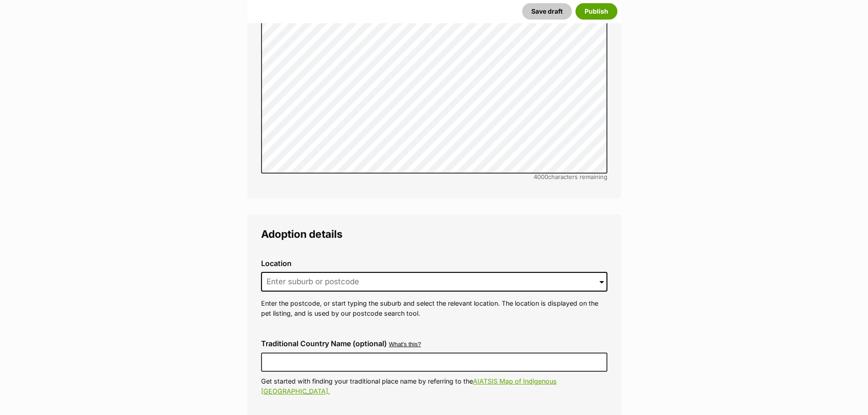 This screenshot has height=415, width=868. I want to click on legend: Adoption details, so click(434, 234).